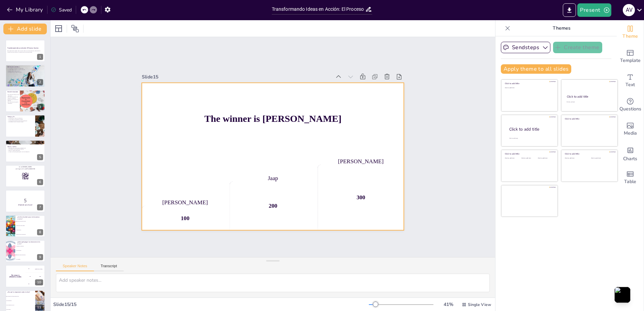 This screenshot has height=311, width=644. What do you see at coordinates (75, 267) in the screenshot?
I see `button: Speaker Notes` at bounding box center [75, 267].